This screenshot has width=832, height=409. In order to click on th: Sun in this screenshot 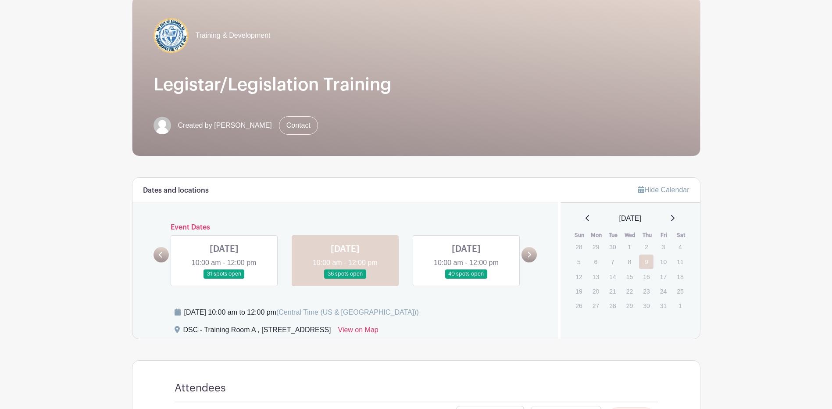, I will do `click(579, 235)`.